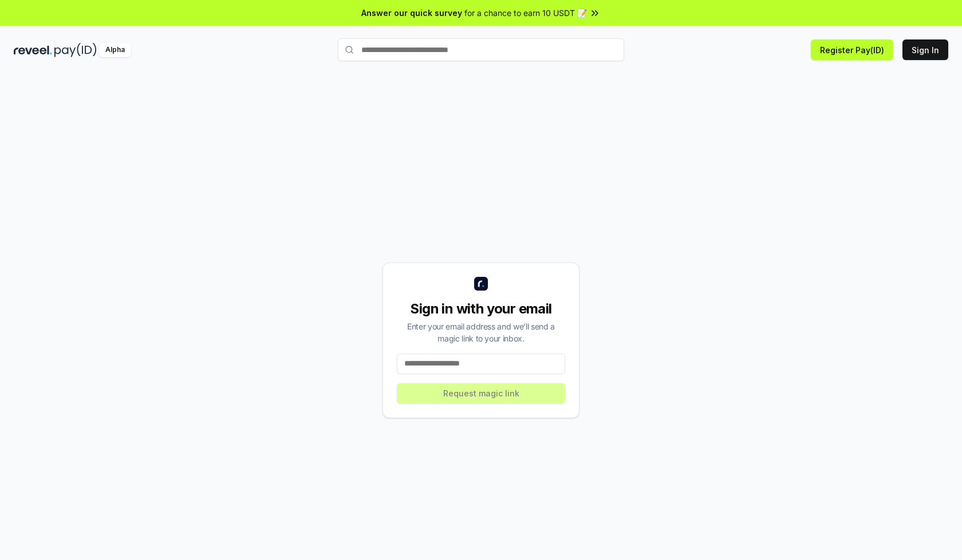  I want to click on img: logo_small, so click(481, 284).